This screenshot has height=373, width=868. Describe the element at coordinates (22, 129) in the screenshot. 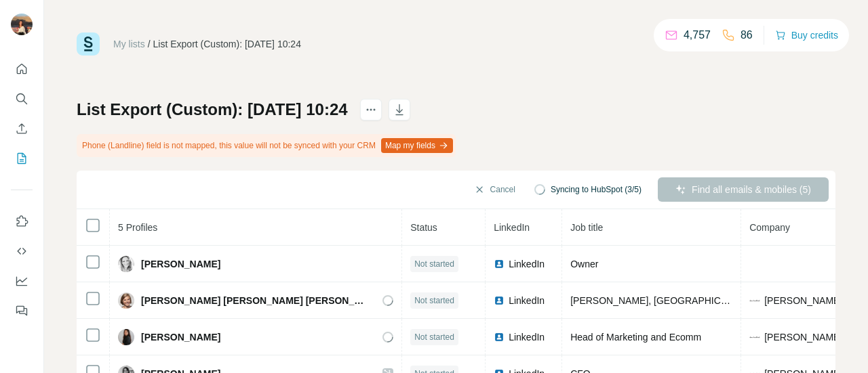

I see `button: Enrich CSV` at that location.